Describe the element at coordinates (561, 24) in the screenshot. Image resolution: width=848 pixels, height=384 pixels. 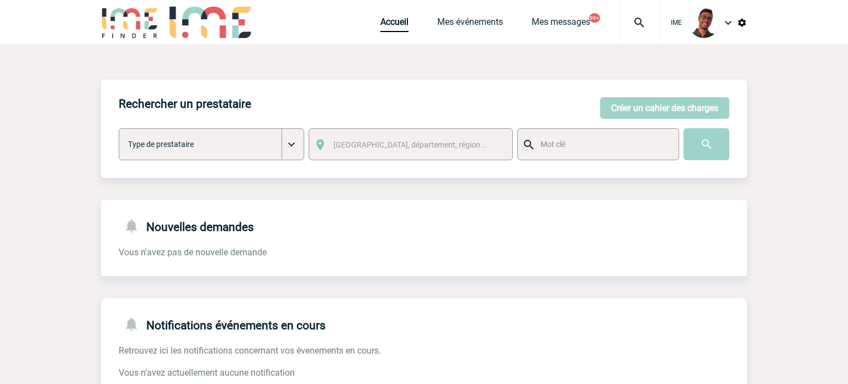
I see `a: Mes messages` at that location.